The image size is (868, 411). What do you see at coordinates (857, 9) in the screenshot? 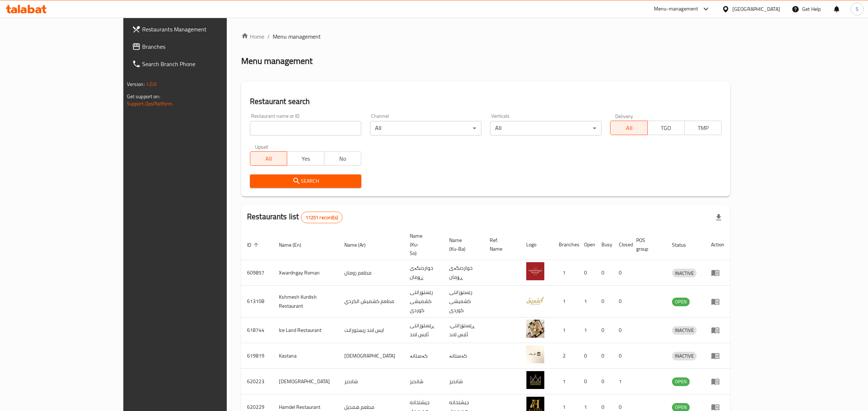
I see `span: S` at bounding box center [857, 9].